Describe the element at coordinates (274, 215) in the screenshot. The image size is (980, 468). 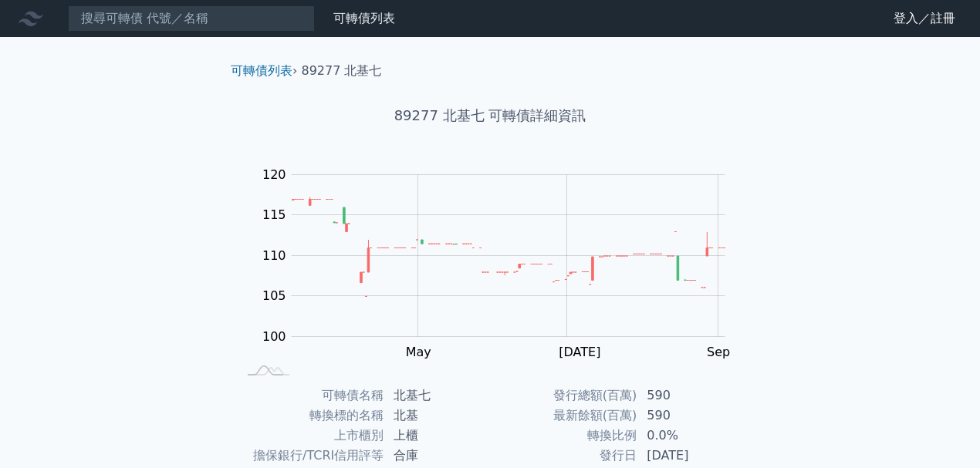
I see `tspan: 115` at that location.